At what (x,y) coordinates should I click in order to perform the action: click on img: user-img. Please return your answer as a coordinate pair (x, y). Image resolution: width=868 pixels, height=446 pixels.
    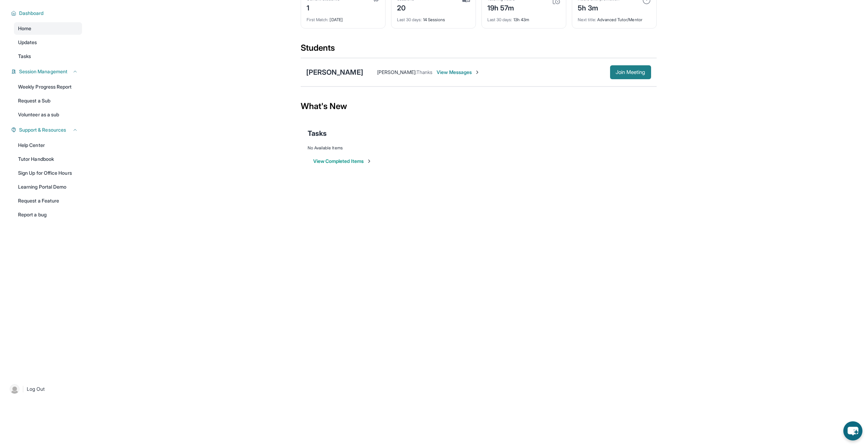
    Looking at the image, I should click on (15, 389).